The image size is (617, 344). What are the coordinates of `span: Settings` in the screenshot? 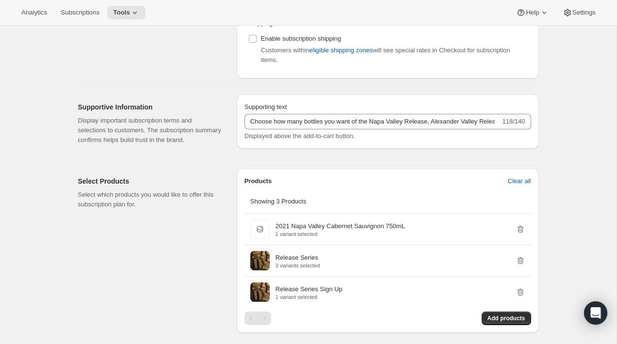 It's located at (584, 13).